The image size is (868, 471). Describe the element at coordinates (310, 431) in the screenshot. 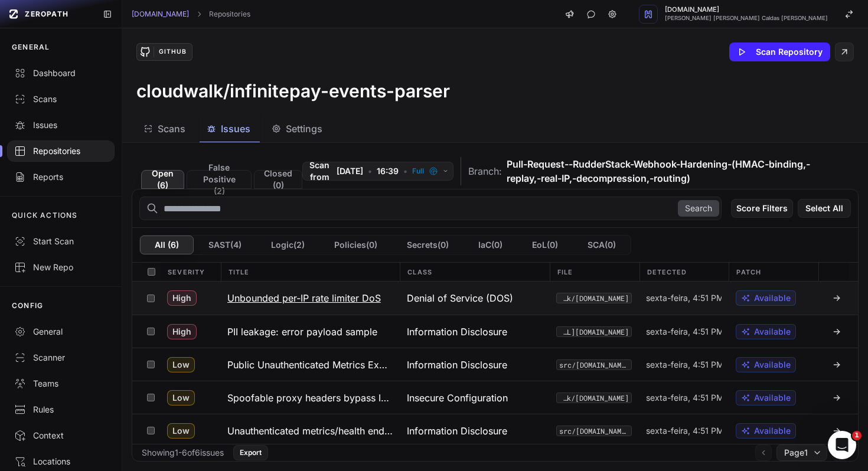

I see `button: Unauthenticated metrics/health endpoints` at that location.